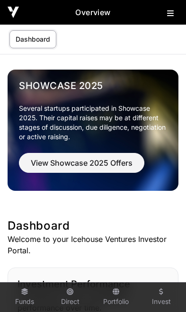 The image size is (186, 312). Describe the element at coordinates (33, 39) in the screenshot. I see `a: Dashboard` at that location.